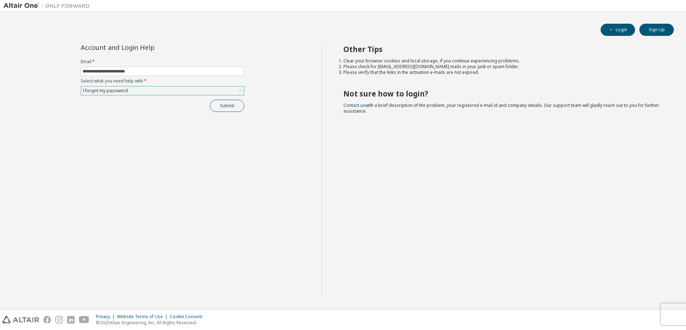  Describe the element at coordinates (618, 30) in the screenshot. I see `button: Login` at that location.